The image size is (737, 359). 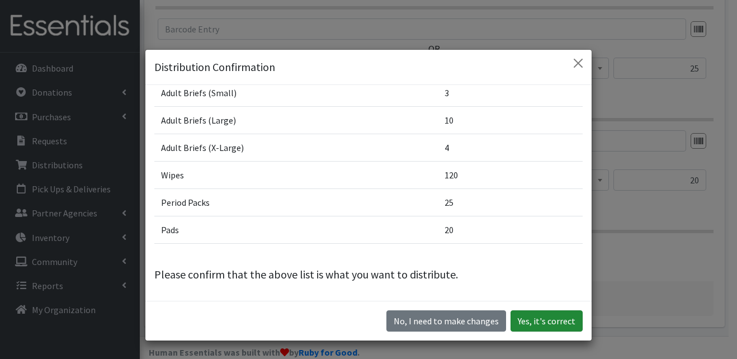 I want to click on button: Close, so click(x=578, y=63).